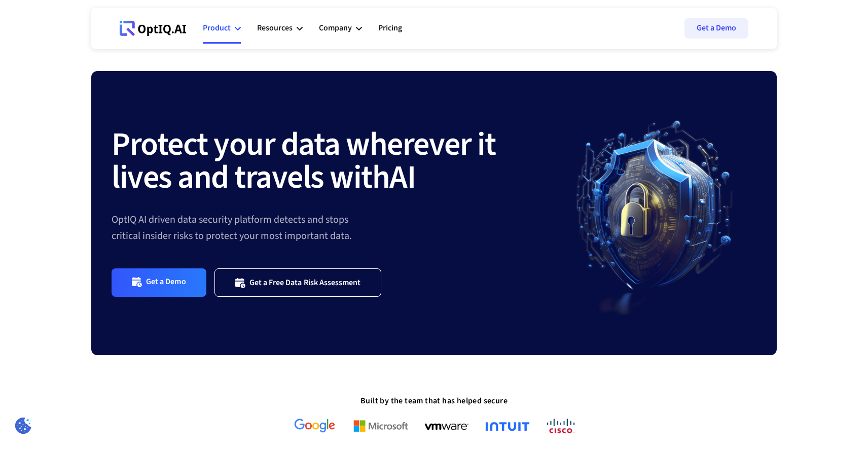  Describe the element at coordinates (402, 177) in the screenshot. I see `strong: AI` at that location.